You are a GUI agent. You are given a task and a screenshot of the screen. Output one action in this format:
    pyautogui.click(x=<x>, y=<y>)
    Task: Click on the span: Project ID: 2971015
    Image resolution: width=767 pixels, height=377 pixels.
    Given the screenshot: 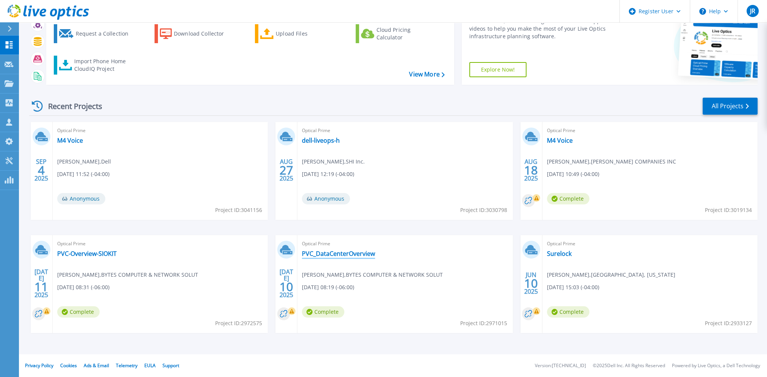 What is the action you would take?
    pyautogui.click(x=483, y=323)
    